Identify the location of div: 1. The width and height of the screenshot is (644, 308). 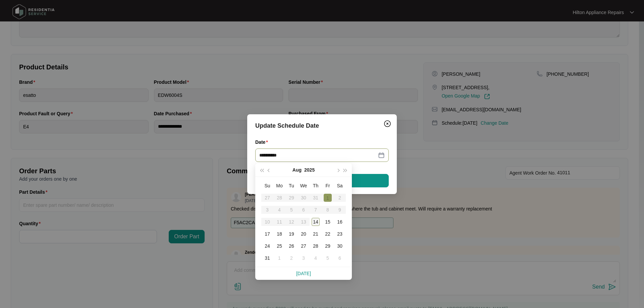
(280, 258).